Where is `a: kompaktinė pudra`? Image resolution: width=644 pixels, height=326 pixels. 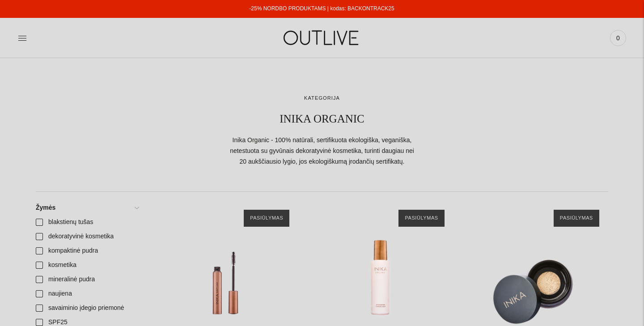 a: kompaktinė pudra is located at coordinates (87, 251).